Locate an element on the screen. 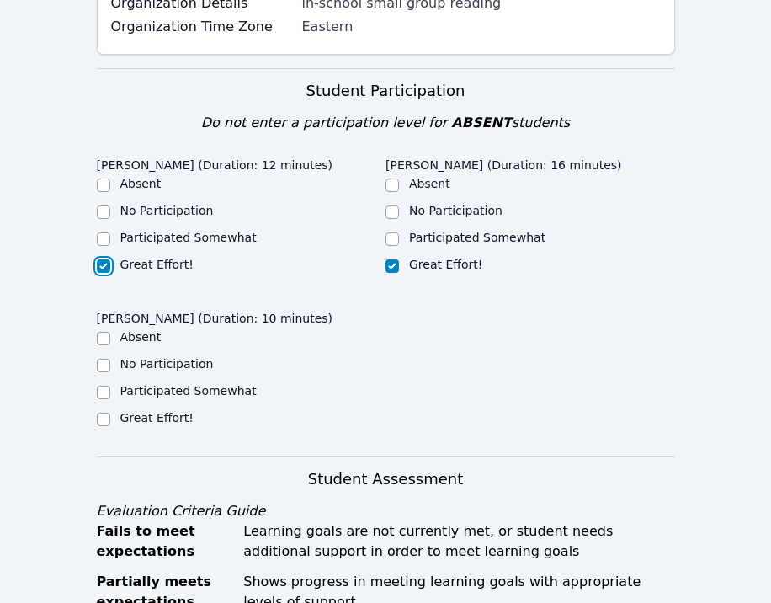  div: Eastern is located at coordinates (482, 27).